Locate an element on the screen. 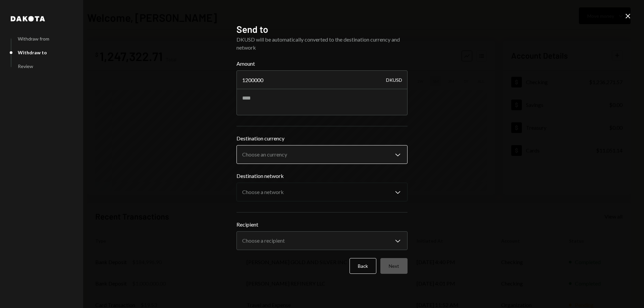 This screenshot has height=308, width=644. button: Back is located at coordinates (363, 266).